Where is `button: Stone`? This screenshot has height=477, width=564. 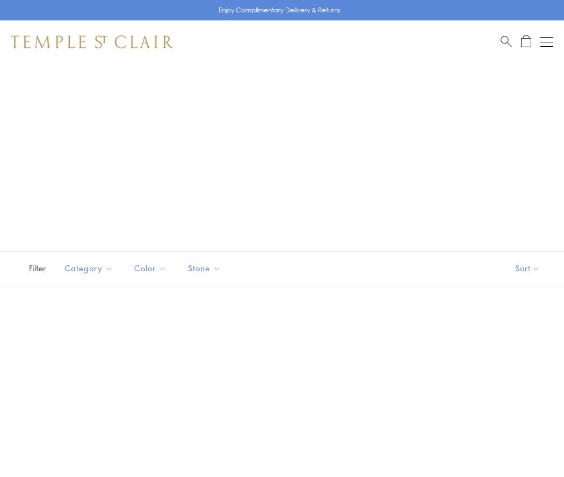
button: Stone is located at coordinates (204, 268).